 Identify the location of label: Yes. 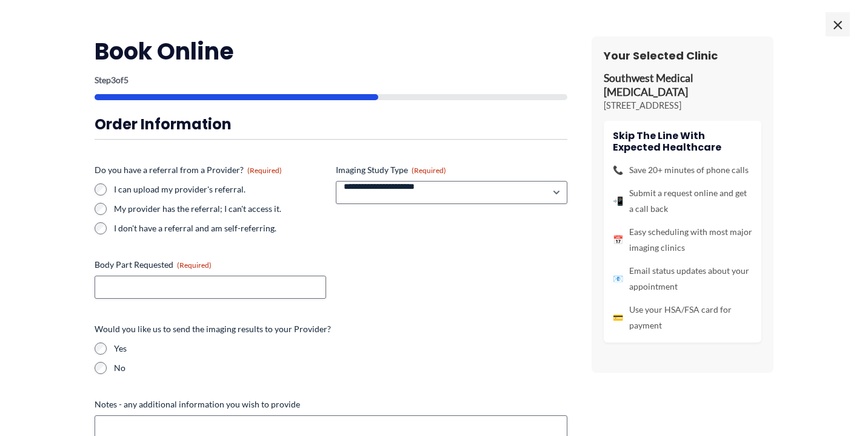
(341, 348).